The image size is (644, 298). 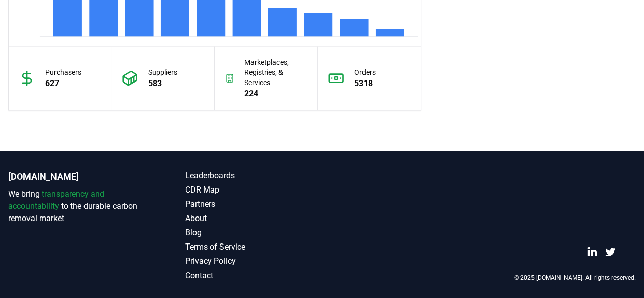 I want to click on a: LinkedIn, so click(x=592, y=252).